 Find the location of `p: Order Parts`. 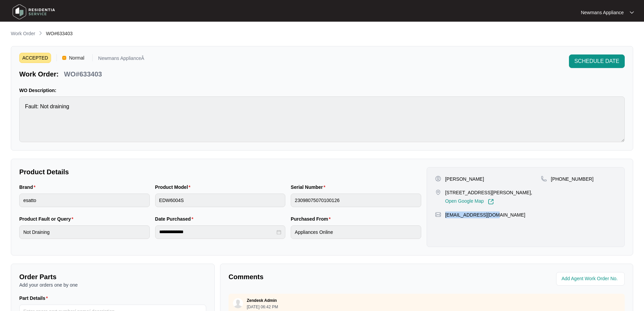

p: Order Parts is located at coordinates (113, 277).